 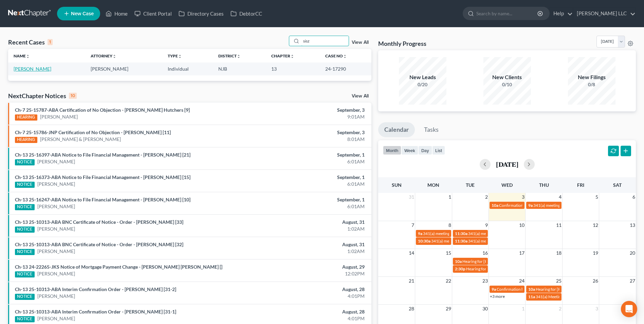 I want to click on a: Home, so click(x=116, y=14).